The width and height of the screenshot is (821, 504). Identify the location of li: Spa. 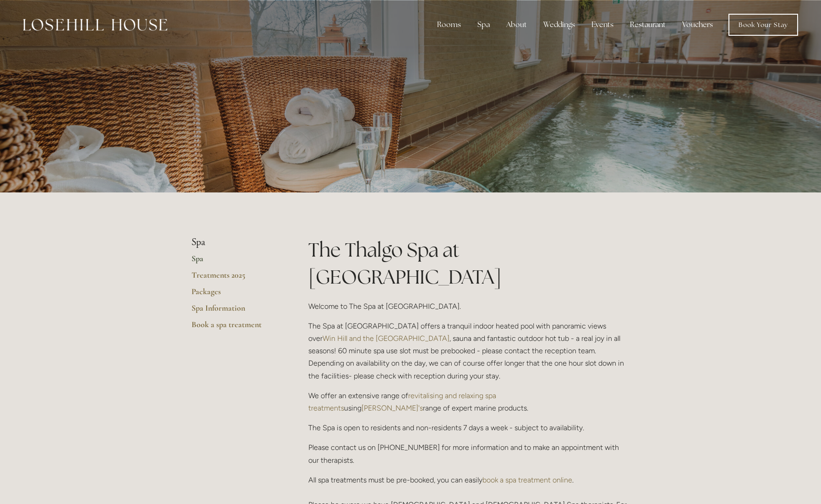
(235, 243).